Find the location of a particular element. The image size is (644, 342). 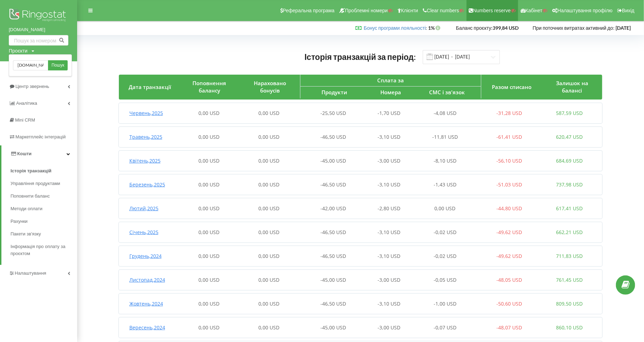

span: Проблемні номери is located at coordinates (366, 11).